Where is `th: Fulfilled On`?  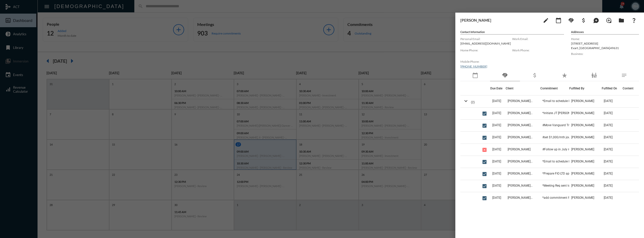 th: Fulfilled On is located at coordinates (611, 88).